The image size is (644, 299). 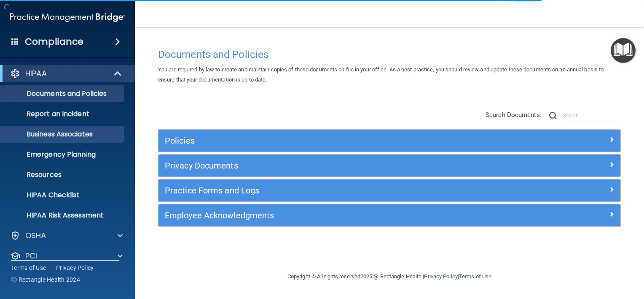 What do you see at coordinates (331, 166) in the screenshot?
I see `h5: Privacy Documents` at bounding box center [331, 166].